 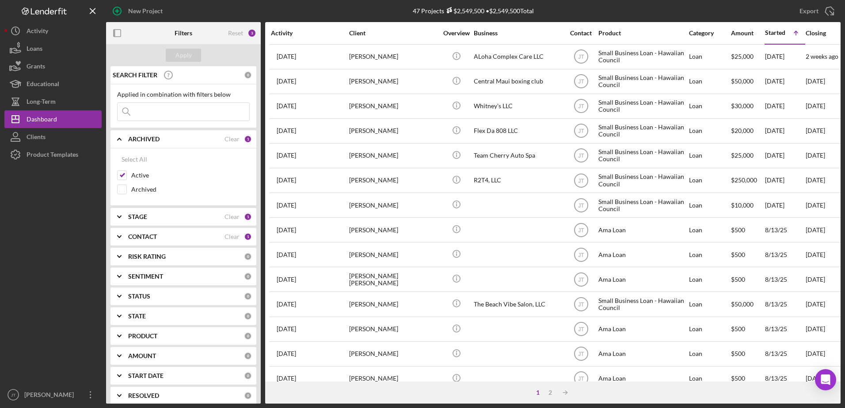 What do you see at coordinates (642, 33) in the screenshot?
I see `div: Product` at bounding box center [642, 33].